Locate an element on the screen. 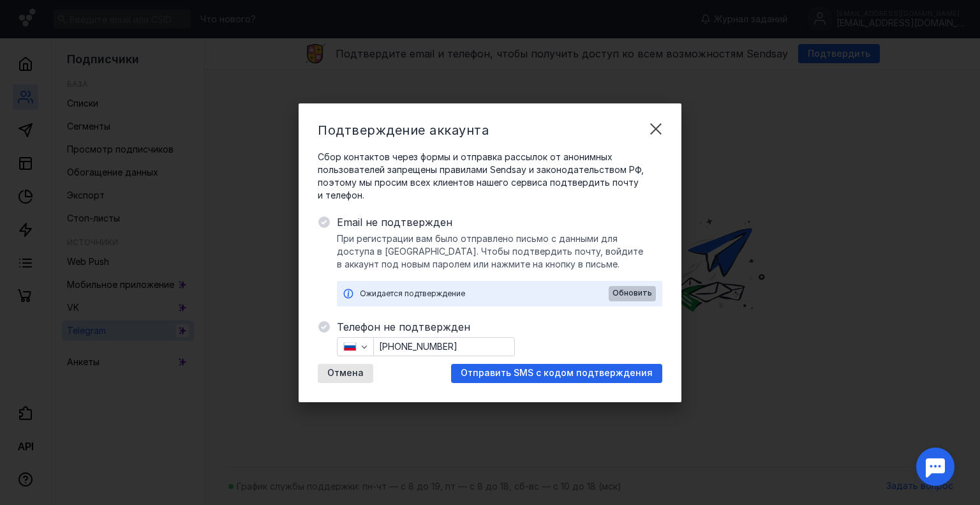  button: Обновить is located at coordinates (633, 294).